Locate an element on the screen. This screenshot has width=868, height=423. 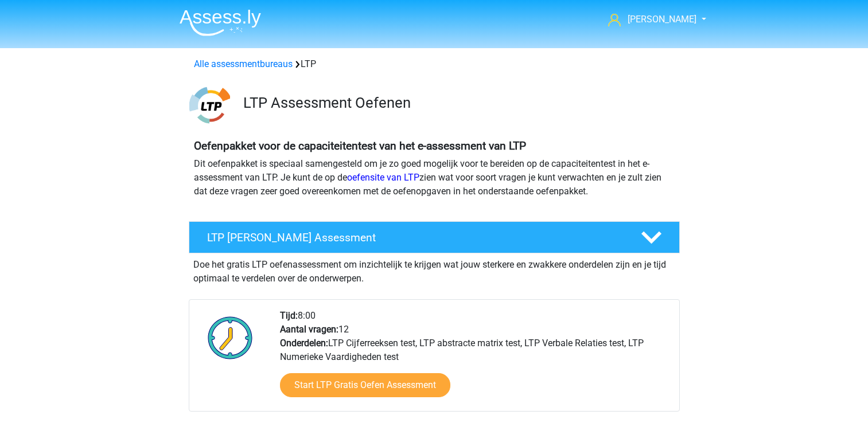
div: Doe het gratis LTP oefenassessment om inzichtelijk te krijgen wat jouw sterkere en zwakkere onder... is located at coordinates (434, 269).